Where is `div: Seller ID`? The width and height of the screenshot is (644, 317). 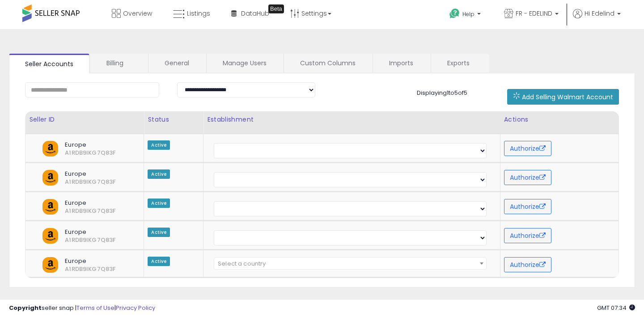 div: Seller ID is located at coordinates (85, 119).